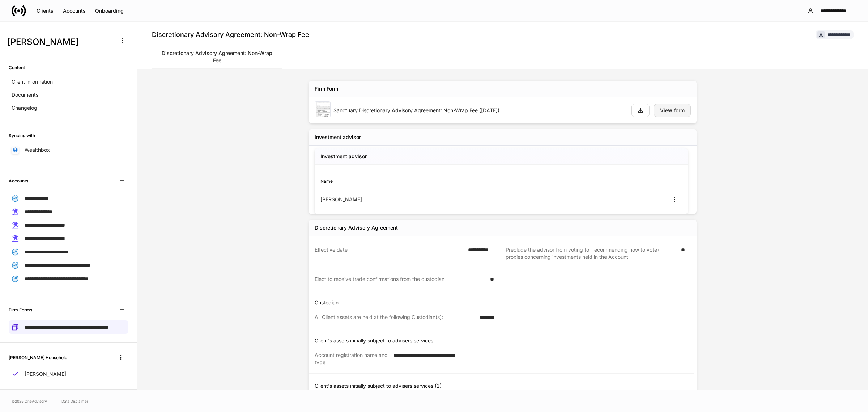 The image size is (868, 412). I want to click on p: Custodian, so click(504, 302).